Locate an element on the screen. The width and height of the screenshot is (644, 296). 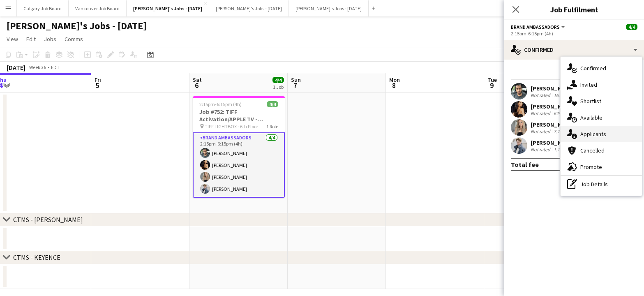
button: Calgary Job Board is located at coordinates (43, 8).